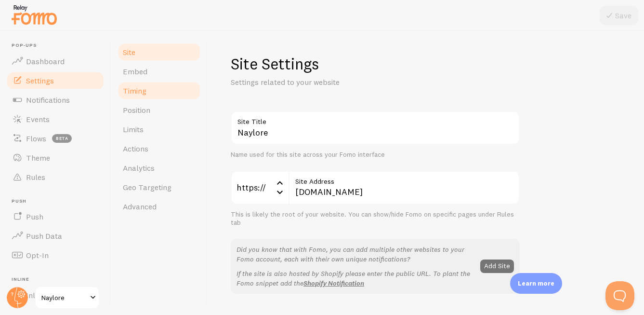  Describe the element at coordinates (46, 61) in the screenshot. I see `span: Dashboard` at that location.